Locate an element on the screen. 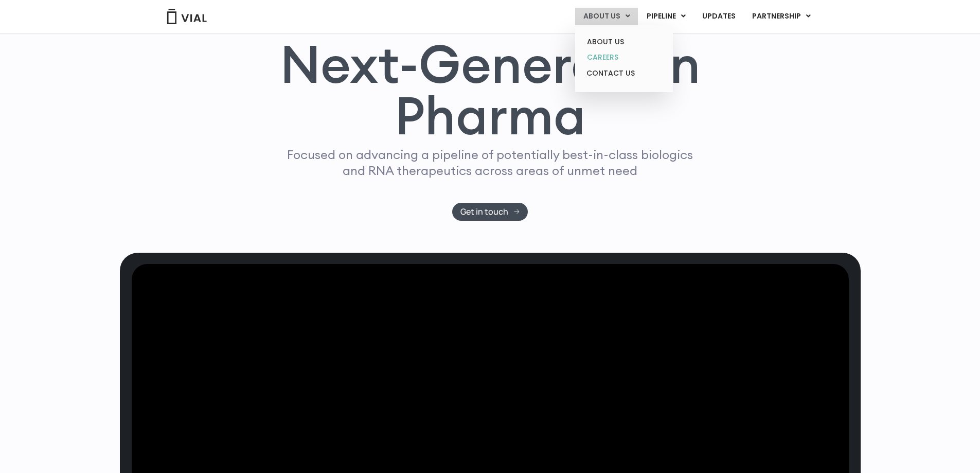 Image resolution: width=980 pixels, height=473 pixels. a: Get in touch is located at coordinates (490, 212).